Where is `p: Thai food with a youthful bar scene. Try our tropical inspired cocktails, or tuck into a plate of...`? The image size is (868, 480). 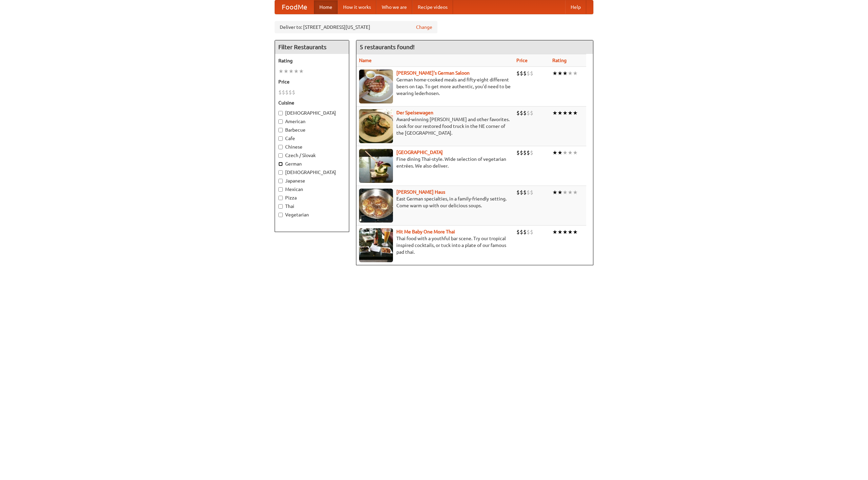
p: Thai food with a youthful bar scene. Try our tropical inspired cocktails, or tuck into a plate of... is located at coordinates (435, 245).